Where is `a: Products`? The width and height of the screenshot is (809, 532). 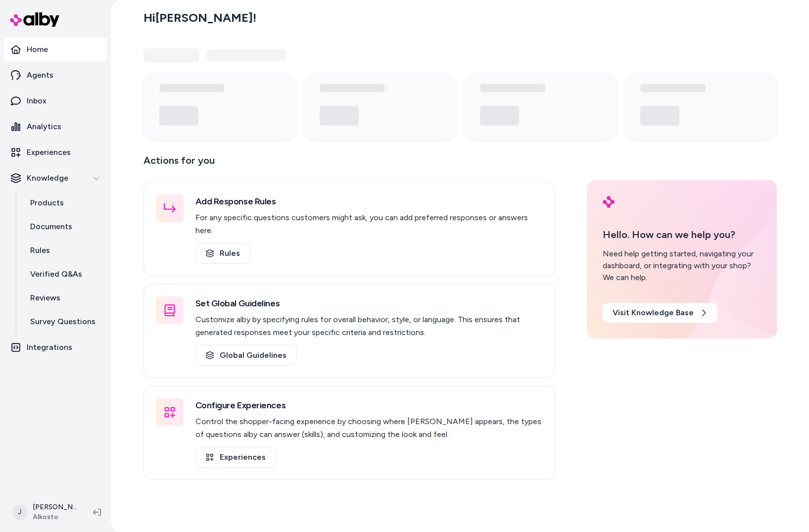 a: Products is located at coordinates (63, 203).